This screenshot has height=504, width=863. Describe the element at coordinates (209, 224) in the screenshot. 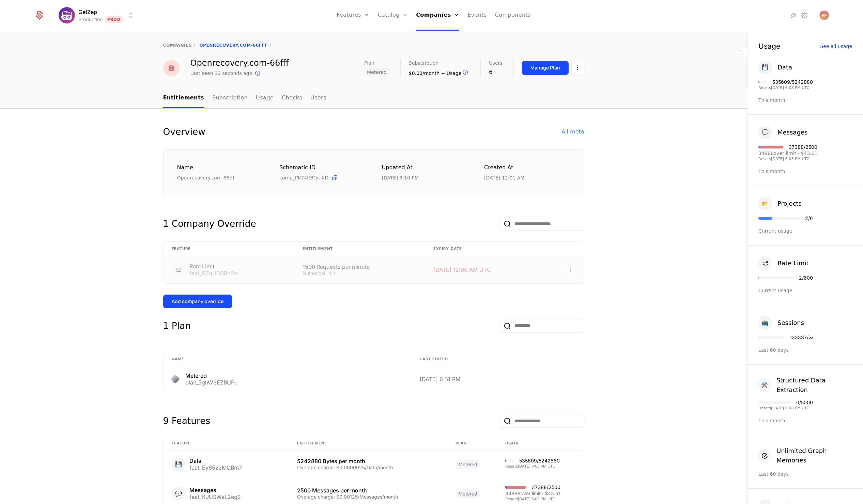

I see `div: 1 Company Override` at that location.